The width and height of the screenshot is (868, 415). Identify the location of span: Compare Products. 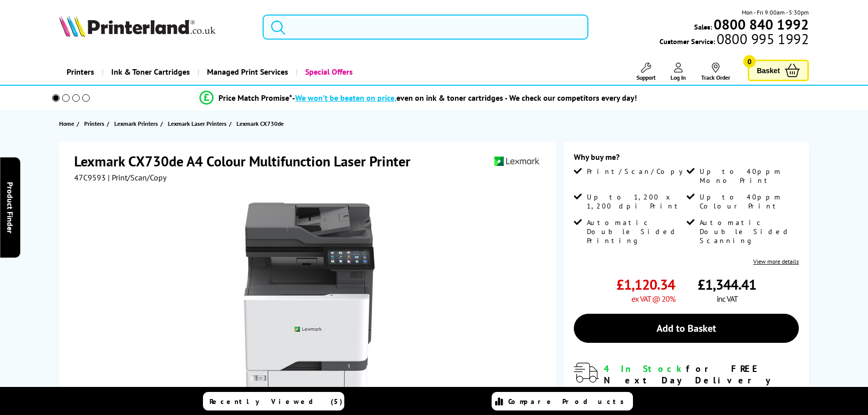
(569, 401).